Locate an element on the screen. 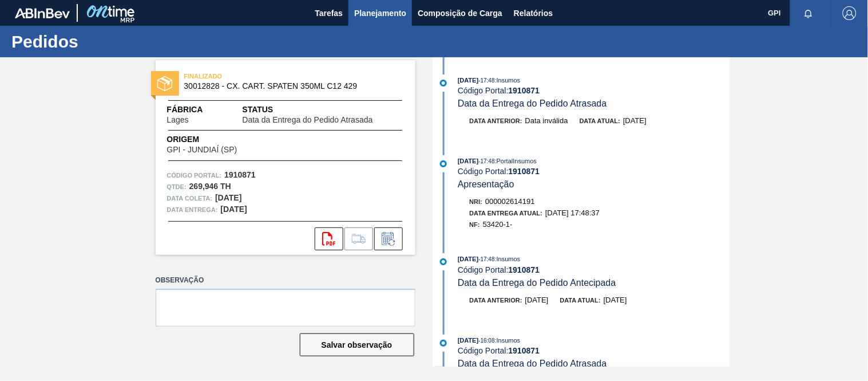  img: Logout is located at coordinates (850, 13).